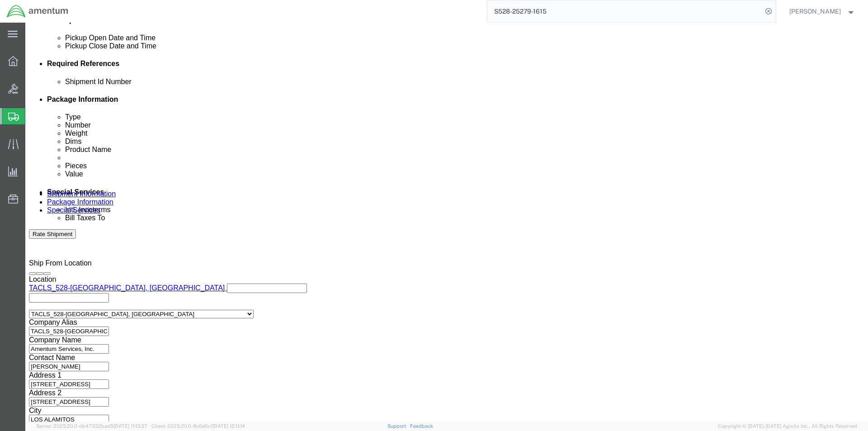  I want to click on span: Kajuan Barnwell, so click(815, 11).